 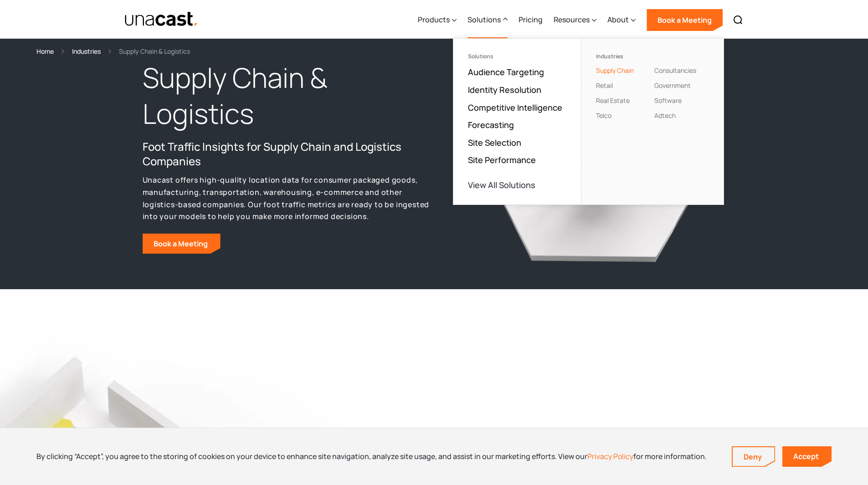 What do you see at coordinates (508, 185) in the screenshot?
I see `a: View All Solutions` at bounding box center [508, 185].